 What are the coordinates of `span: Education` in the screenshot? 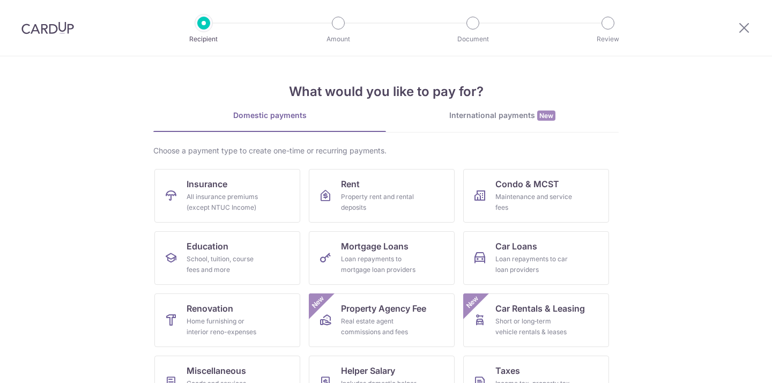 It's located at (208, 246).